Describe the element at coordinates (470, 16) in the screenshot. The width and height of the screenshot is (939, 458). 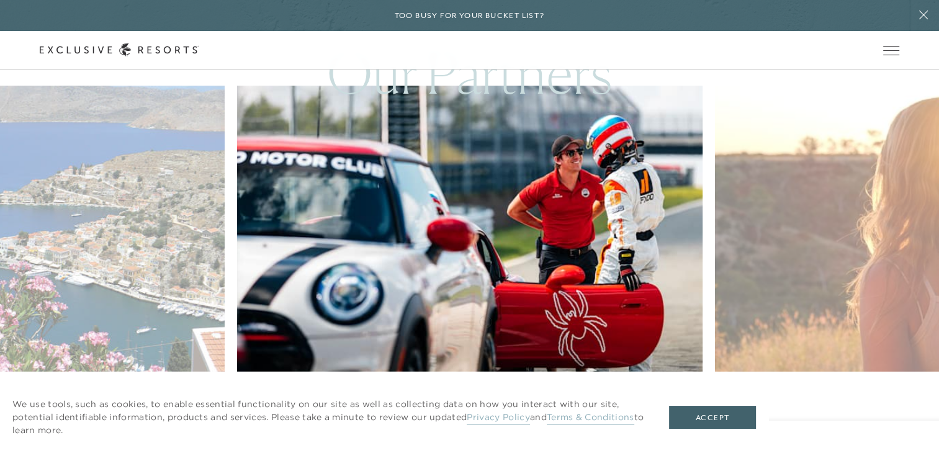
I see `h6: Too busy for your bucket list?` at that location.